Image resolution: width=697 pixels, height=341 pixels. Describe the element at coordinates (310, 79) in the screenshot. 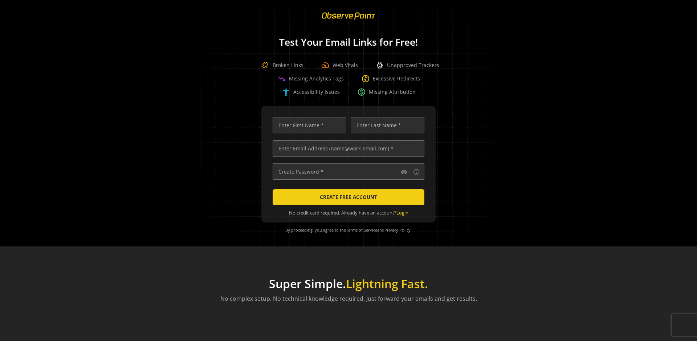

I see `div: Missing Analytics Tags` at that location.